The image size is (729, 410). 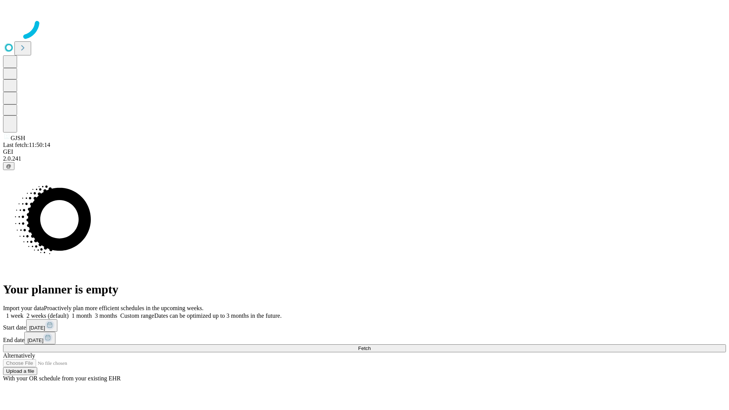 I want to click on span: 1 month, so click(x=82, y=315).